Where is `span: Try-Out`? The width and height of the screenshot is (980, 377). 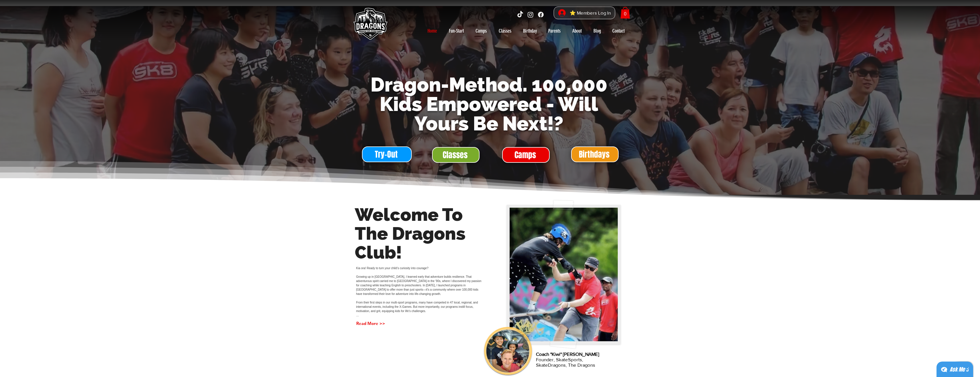
span: Try-Out is located at coordinates (387, 154).